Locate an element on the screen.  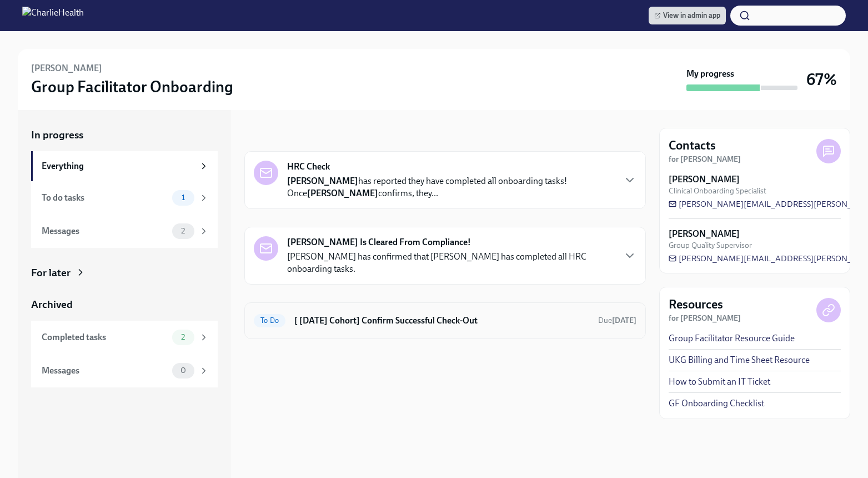
strong: HRC Check is located at coordinates (309, 167).